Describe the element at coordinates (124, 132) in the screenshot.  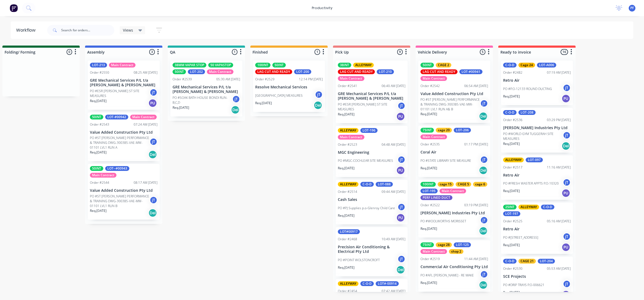
I see `p: Value Added Construction Pty Ltd` at that location.